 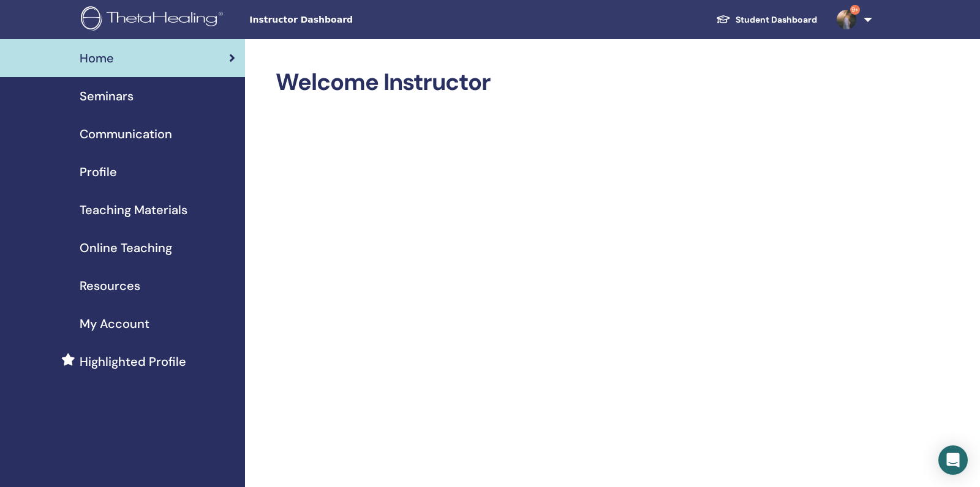 I want to click on span: Highlighted Profile, so click(x=133, y=362).